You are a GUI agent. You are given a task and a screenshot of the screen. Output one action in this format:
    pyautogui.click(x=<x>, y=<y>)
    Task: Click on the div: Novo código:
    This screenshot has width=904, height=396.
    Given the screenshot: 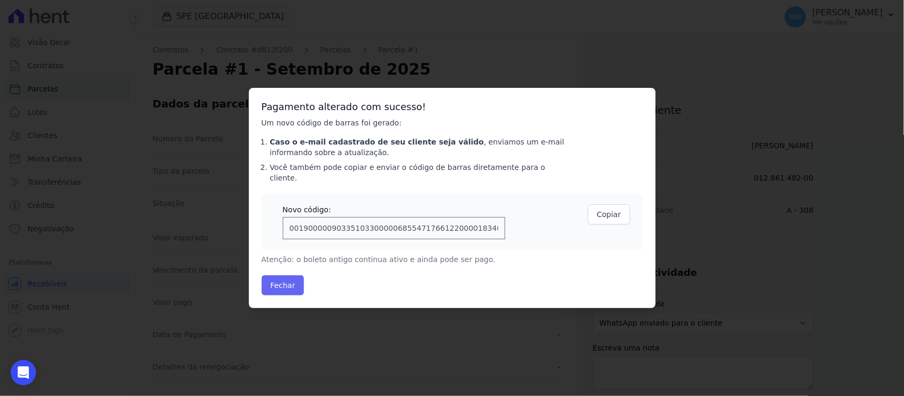 What is the action you would take?
    pyautogui.click(x=394, y=210)
    